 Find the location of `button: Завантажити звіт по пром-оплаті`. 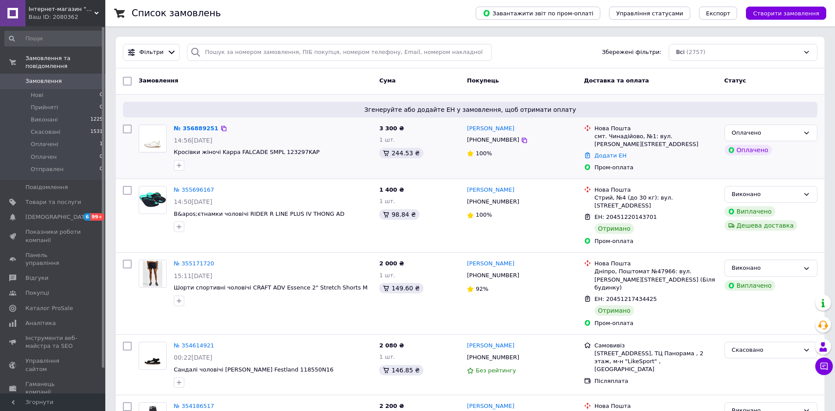

button: Завантажити звіт по пром-оплаті is located at coordinates (538, 13).